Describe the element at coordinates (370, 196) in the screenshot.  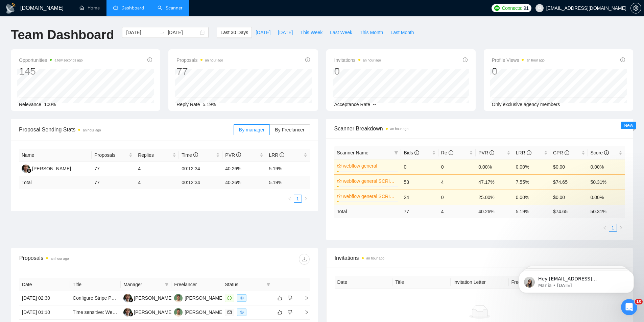
I see `a: webflow general SCRIPT TEST V2` at that location.